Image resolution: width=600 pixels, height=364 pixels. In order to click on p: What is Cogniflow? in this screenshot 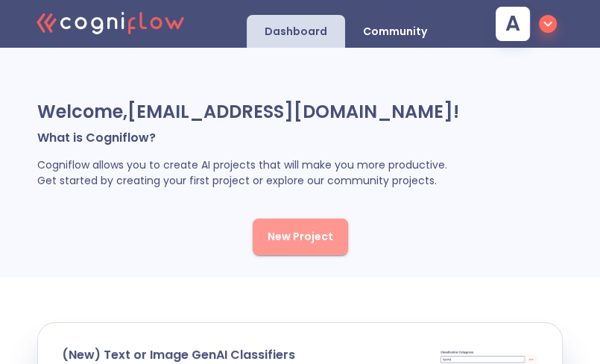, I will do `click(298, 137)`.